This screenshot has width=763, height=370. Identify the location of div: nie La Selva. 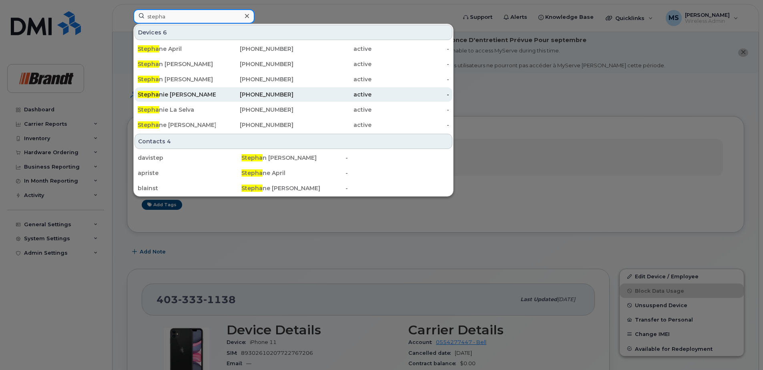
(177, 110).